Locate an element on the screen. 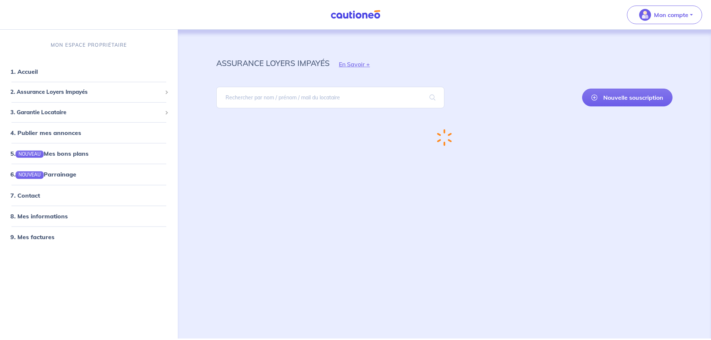 Image resolution: width=711 pixels, height=340 pixels. span: 3. Garantie Locataire is located at coordinates (86, 112).